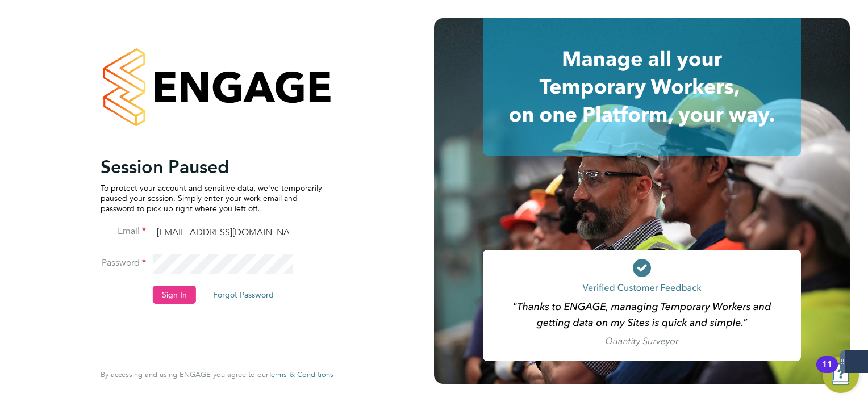  What do you see at coordinates (211, 167) in the screenshot?
I see `h2: Session Paused` at bounding box center [211, 167].